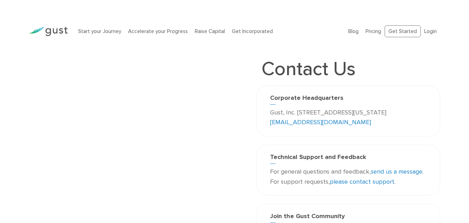 Image resolution: width=469 pixels, height=223 pixels. Describe the element at coordinates (100, 31) in the screenshot. I see `a: Start your Journey` at that location.